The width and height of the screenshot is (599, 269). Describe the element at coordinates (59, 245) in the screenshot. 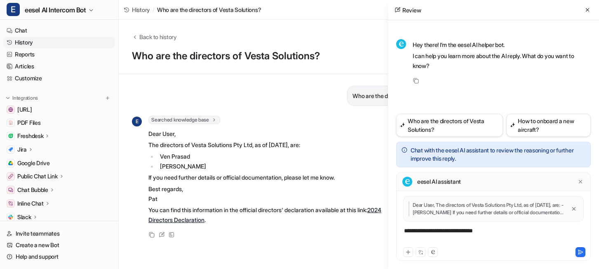

I see `a: Create a new Bot` at that location.